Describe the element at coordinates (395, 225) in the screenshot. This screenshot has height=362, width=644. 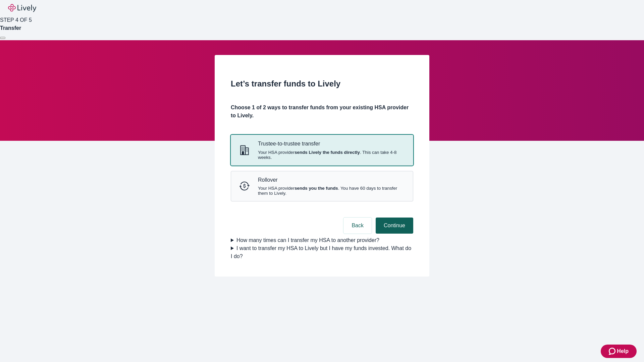
I see `button: Continue` at that location.